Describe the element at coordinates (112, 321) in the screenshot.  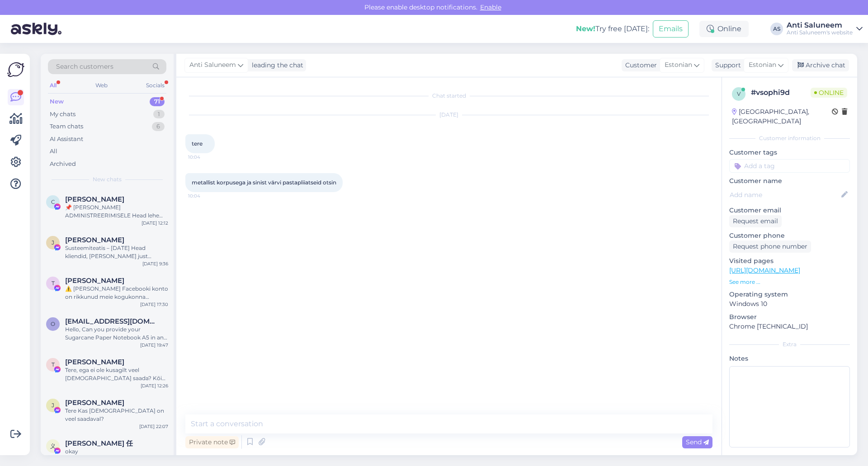
I see `span: otopix@gmail.com` at that location.